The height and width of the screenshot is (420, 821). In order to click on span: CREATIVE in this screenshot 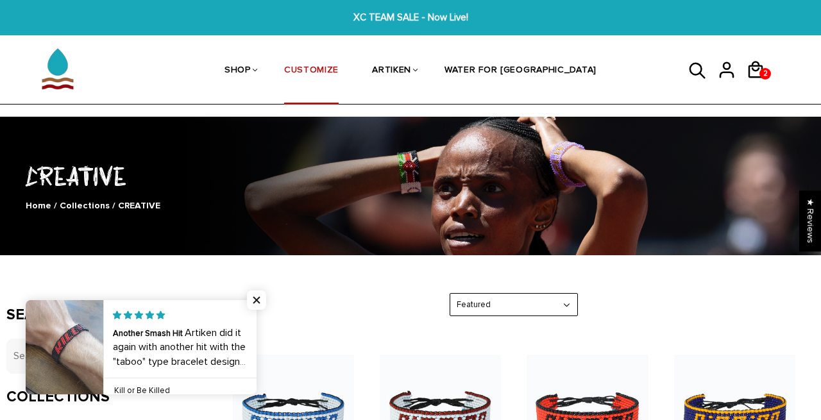, I will do `click(139, 205)`.